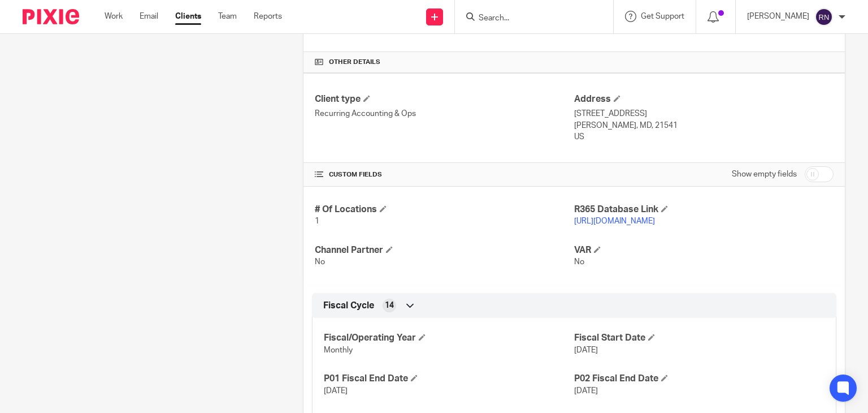 This screenshot has width=868, height=413. I want to click on h4: P02 Fiscal End Date, so click(700, 379).